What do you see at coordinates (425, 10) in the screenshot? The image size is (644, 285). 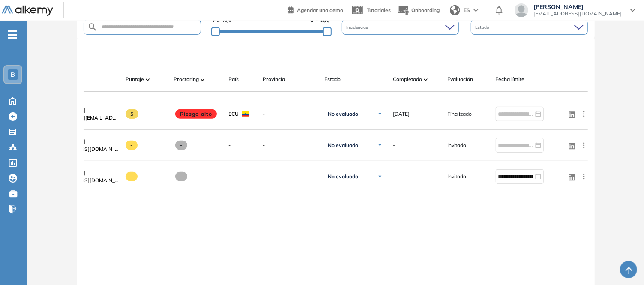 I see `span: Onboarding` at bounding box center [425, 10].